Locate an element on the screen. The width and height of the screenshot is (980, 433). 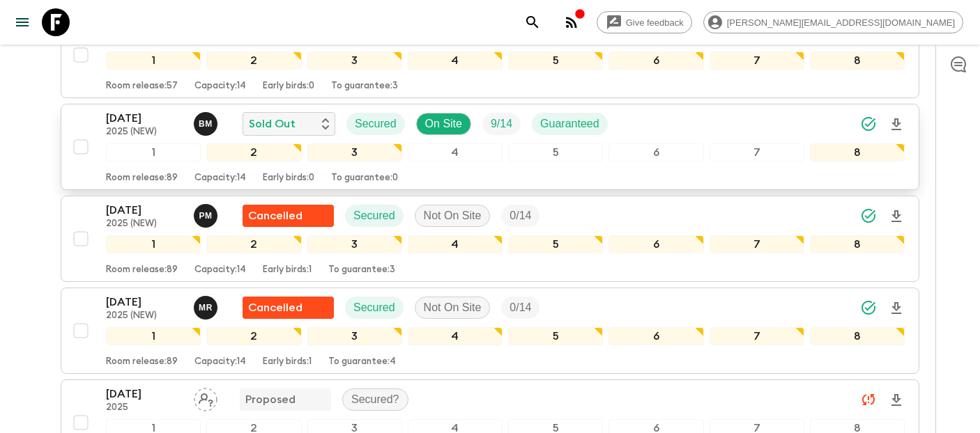
p: M R is located at coordinates (205, 307).